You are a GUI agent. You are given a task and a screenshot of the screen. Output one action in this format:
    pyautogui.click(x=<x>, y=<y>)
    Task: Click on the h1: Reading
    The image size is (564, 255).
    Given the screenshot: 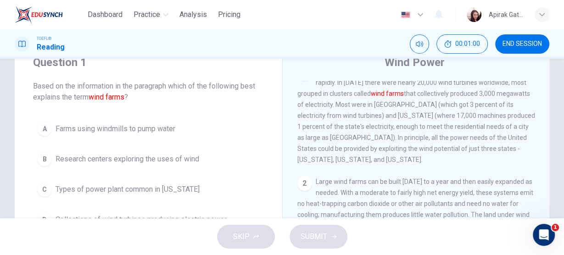 What is the action you would take?
    pyautogui.click(x=50, y=47)
    